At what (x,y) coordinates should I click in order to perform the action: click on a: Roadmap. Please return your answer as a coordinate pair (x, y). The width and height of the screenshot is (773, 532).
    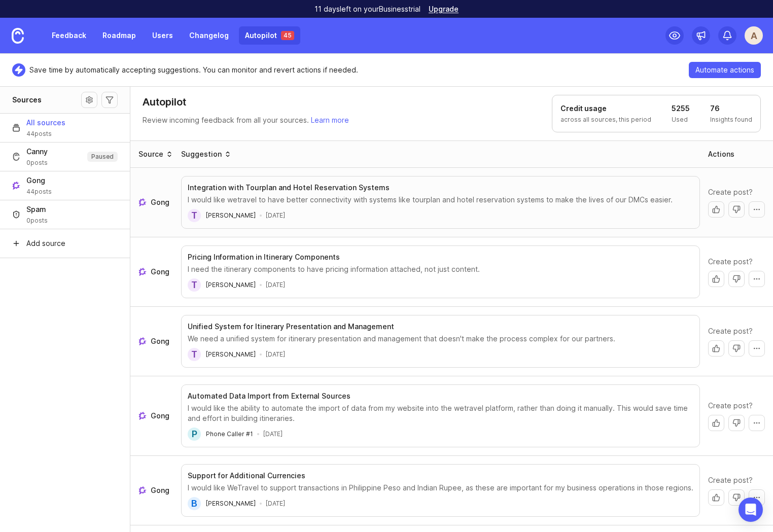
    Looking at the image, I should click on (119, 36).